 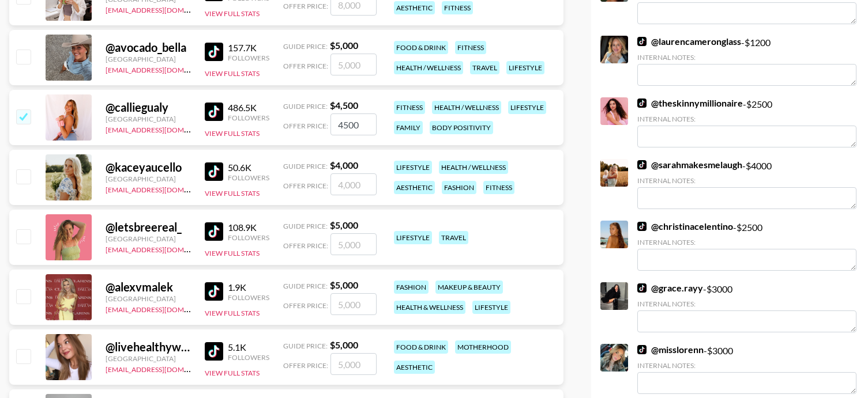 What do you see at coordinates (689, 41) in the screenshot?
I see `a: @laurencameronglass` at bounding box center [689, 41].